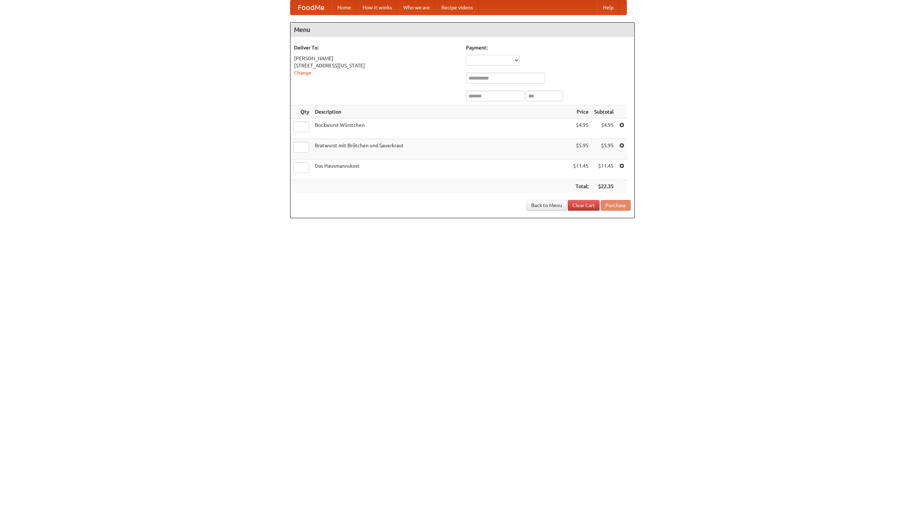 This screenshot has width=917, height=507. I want to click on th: Total:, so click(581, 186).